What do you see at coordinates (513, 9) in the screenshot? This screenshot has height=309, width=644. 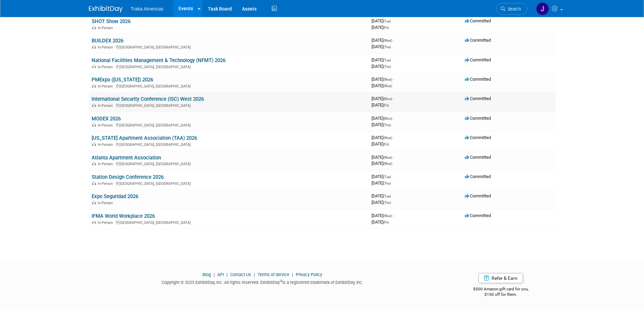 I see `span: Search` at bounding box center [513, 9].